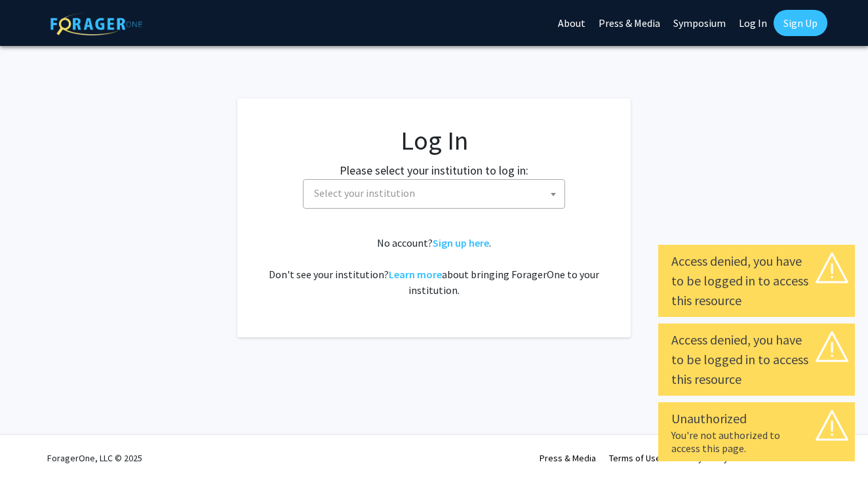 This screenshot has height=481, width=868. I want to click on a: Sign up here, so click(461, 243).